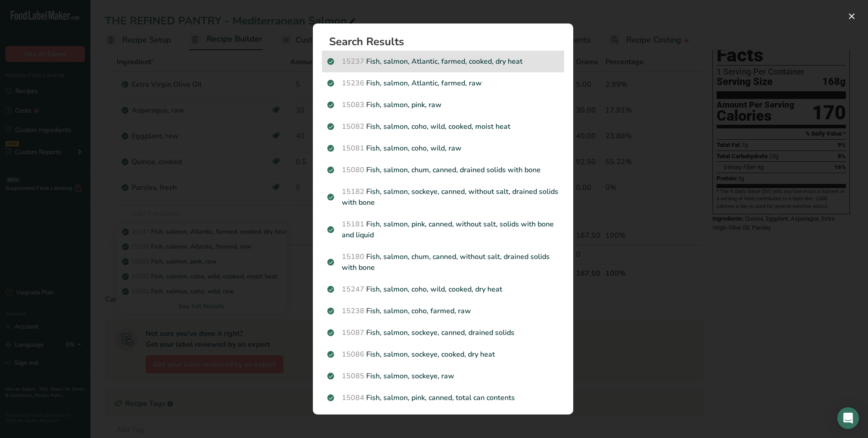  I want to click on p: Fish, salmon, sockeye, cooked, dry heat, so click(443, 354).